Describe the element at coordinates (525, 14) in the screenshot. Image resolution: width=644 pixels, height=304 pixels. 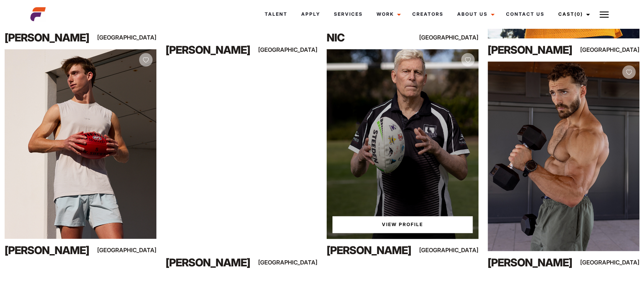
I see `a: Contact Us` at that location.